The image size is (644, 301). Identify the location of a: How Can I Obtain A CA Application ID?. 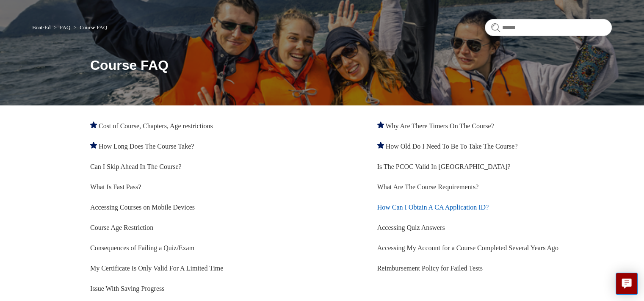
(433, 207).